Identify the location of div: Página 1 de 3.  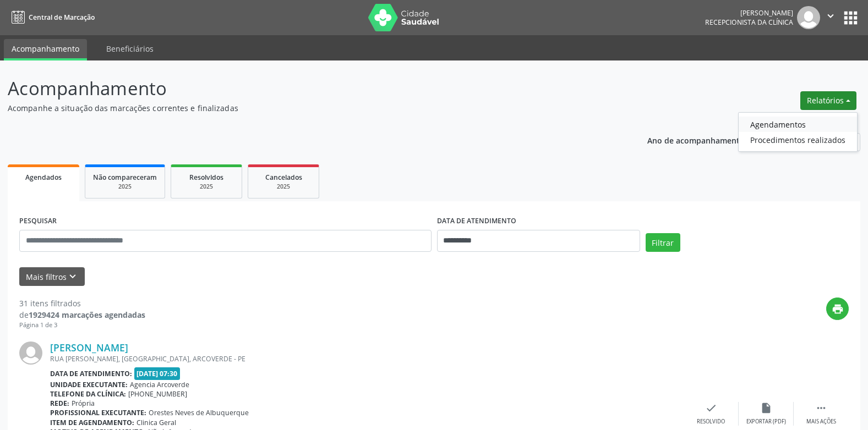
(82, 325).